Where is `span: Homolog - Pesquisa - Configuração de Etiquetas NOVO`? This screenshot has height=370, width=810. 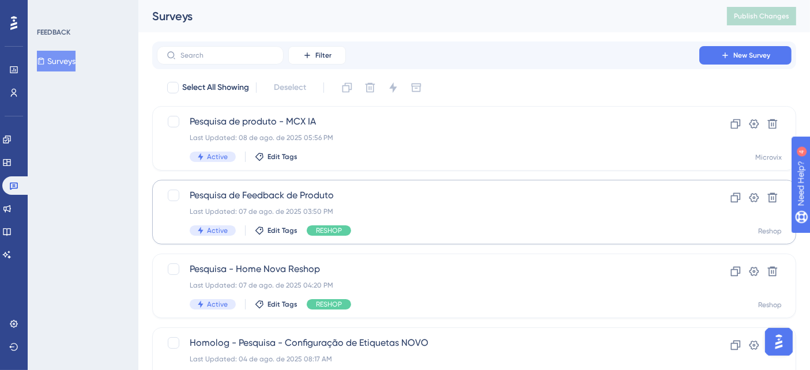 span: Homolog - Pesquisa - Configuração de Etiquetas NOVO is located at coordinates (428, 343).